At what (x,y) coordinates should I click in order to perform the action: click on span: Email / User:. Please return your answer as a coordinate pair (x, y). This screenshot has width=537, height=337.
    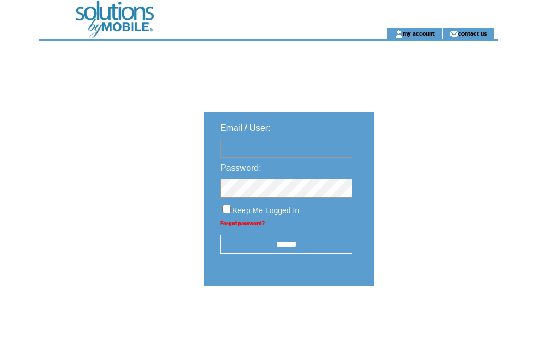
    Looking at the image, I should click on (245, 128).